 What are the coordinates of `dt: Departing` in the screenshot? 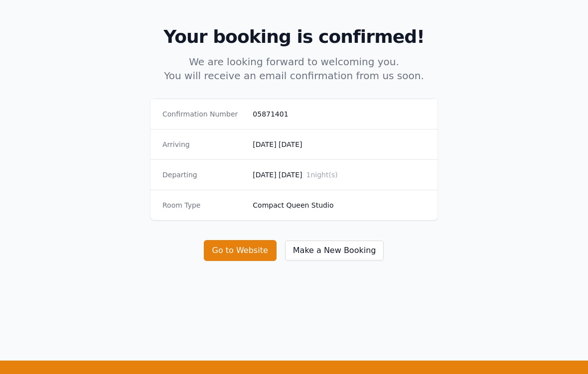 It's located at (203, 175).